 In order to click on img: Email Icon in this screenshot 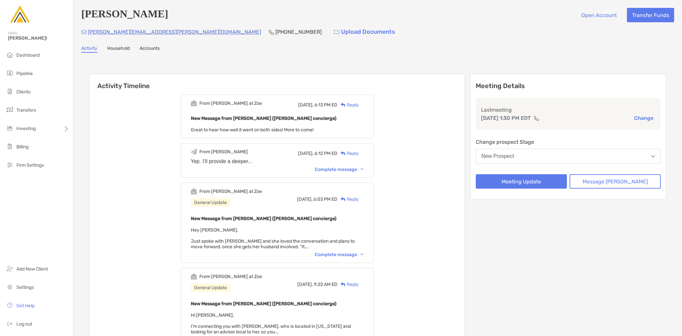, I will do `click(84, 32)`.